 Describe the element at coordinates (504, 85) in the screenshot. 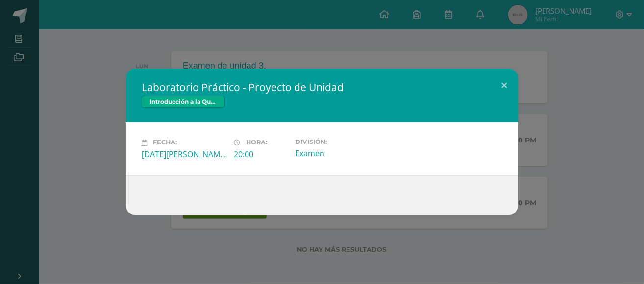

I see `button: Close (Esc)` at that location.